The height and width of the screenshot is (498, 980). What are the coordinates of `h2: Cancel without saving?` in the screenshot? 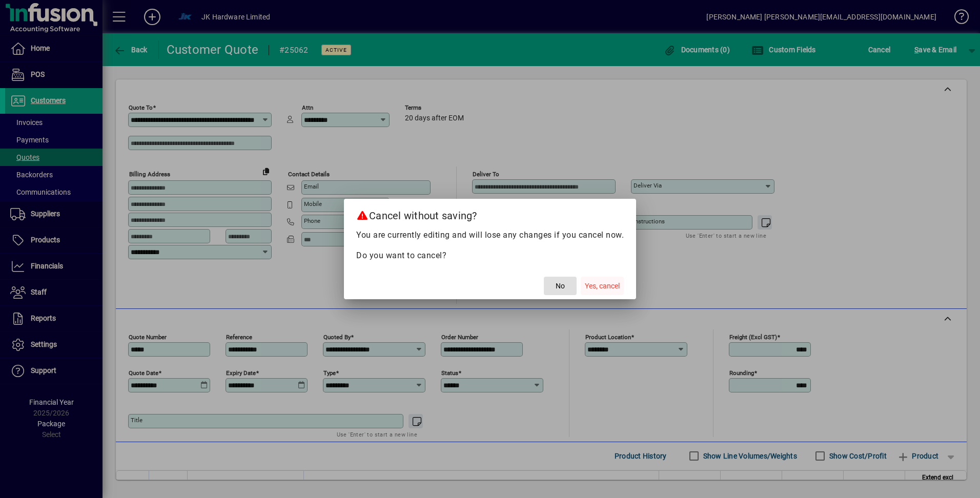 It's located at (490, 214).